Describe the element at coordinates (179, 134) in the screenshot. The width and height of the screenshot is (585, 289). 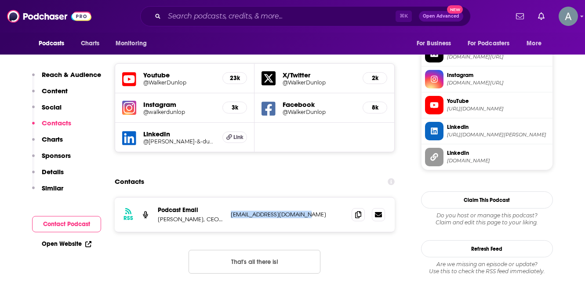
I see `h5: LinkedIn` at that location.